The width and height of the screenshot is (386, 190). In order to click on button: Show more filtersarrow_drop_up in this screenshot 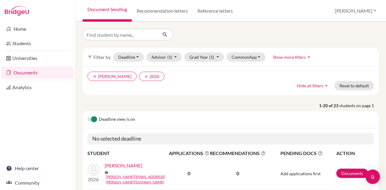, I will do `click(292, 57)`.